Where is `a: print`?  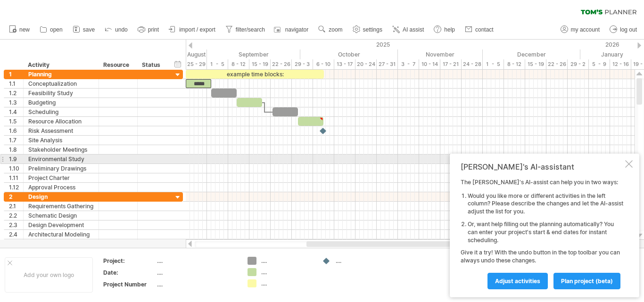 a: print is located at coordinates (148, 30).